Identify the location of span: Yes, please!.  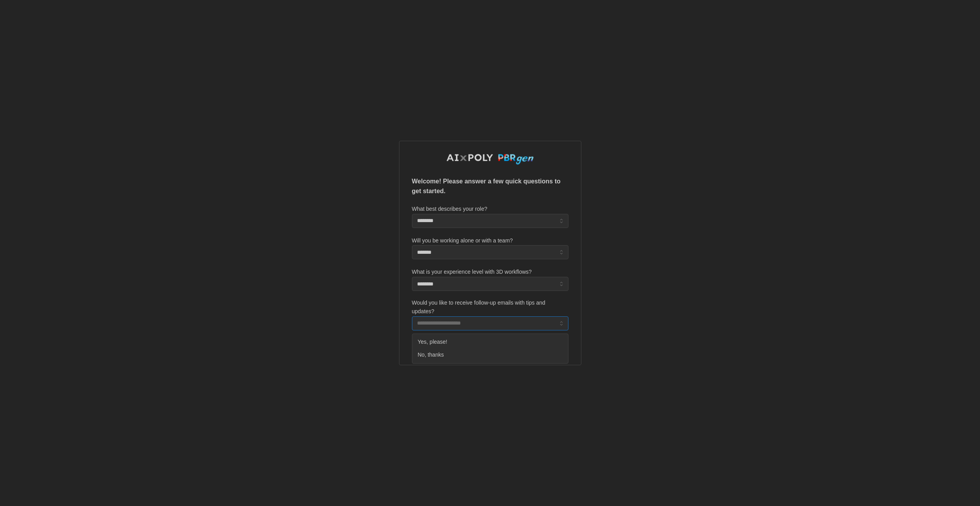
(432, 343).